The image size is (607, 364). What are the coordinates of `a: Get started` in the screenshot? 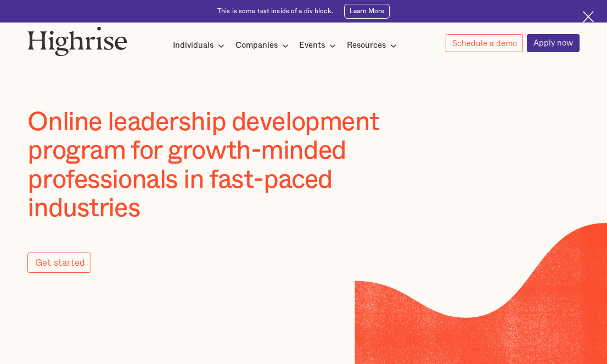 It's located at (59, 262).